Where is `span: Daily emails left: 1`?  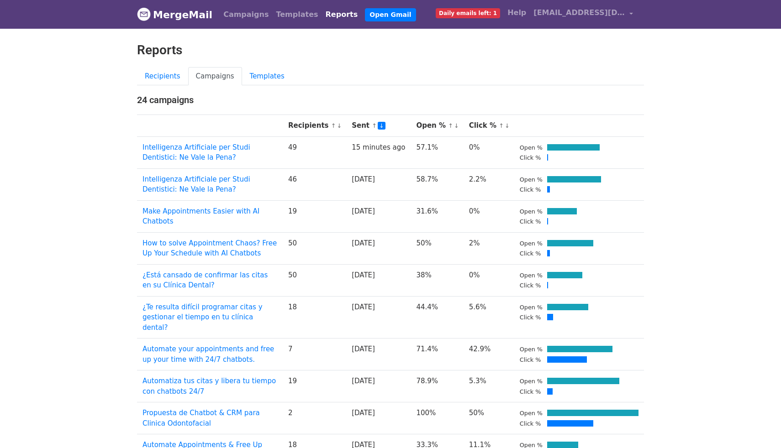
span: Daily emails left: 1 is located at coordinates (468, 13).